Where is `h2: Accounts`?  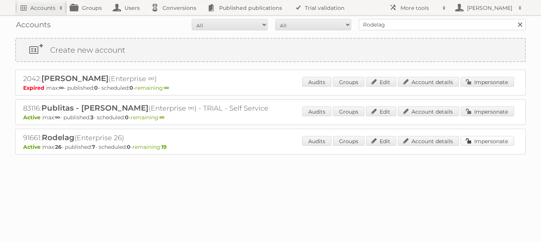
h2: Accounts is located at coordinates (43, 8).